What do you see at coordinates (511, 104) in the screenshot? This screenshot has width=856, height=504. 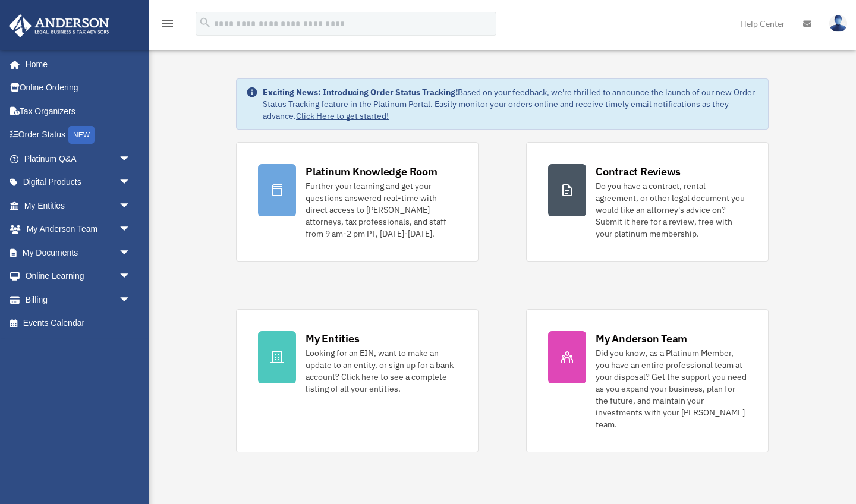 I see `div: Based on your feedback, we're thrilled to announce the launch of our new Order Status Tracking fe...` at bounding box center [511, 104].